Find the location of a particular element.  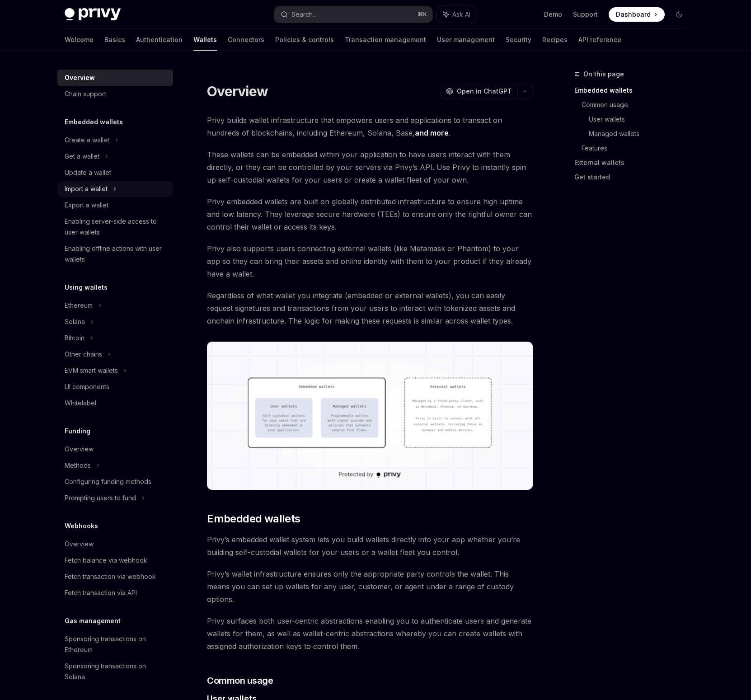

a: Sponsoring transactions on Solana is located at coordinates (115, 672).